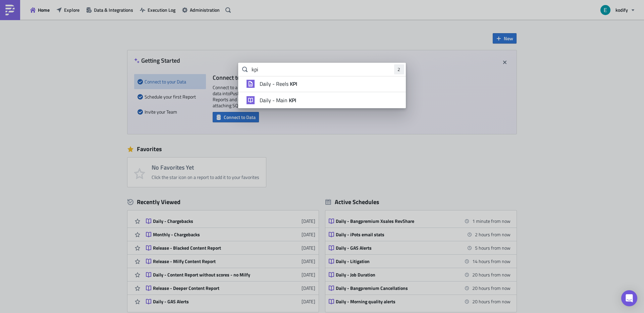 The width and height of the screenshot is (644, 313). I want to click on div: Open Intercom Messenger, so click(629, 298).